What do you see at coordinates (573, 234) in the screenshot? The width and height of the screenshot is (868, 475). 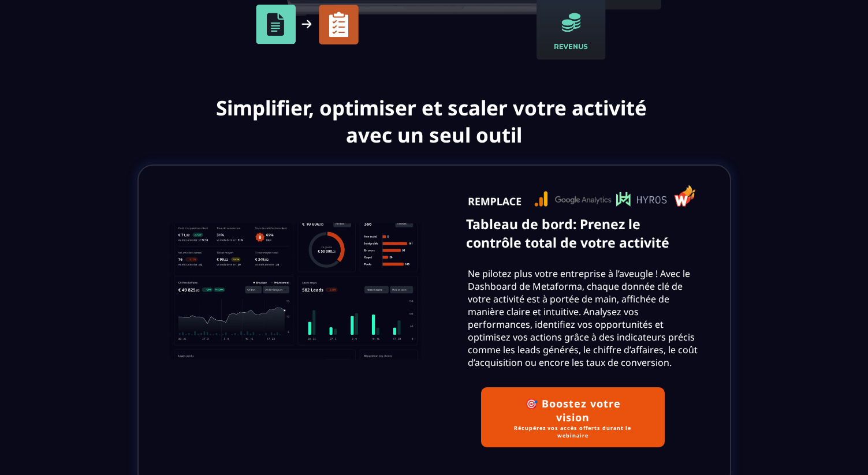 I see `text: Tableau de bord: Prenez le contrôle total de votre activité` at bounding box center [573, 234].